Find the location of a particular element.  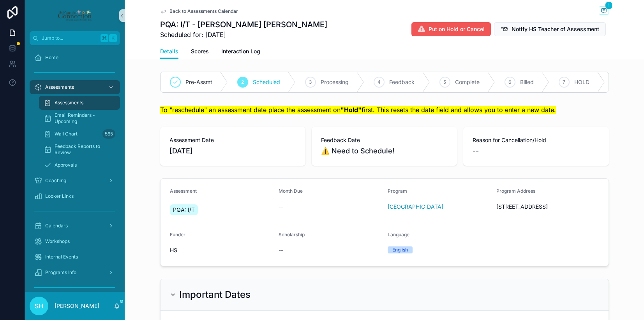

span: 3 is located at coordinates (310, 82).